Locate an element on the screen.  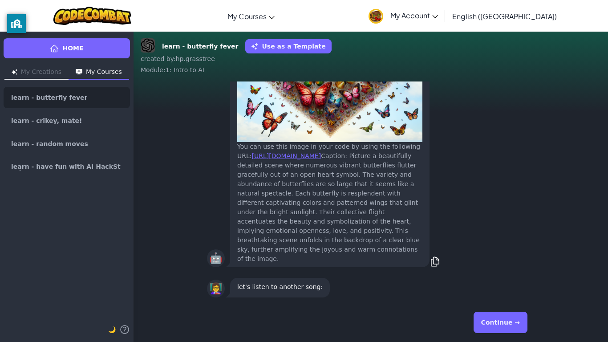
a: learn - crikey, mate! is located at coordinates (67, 121).